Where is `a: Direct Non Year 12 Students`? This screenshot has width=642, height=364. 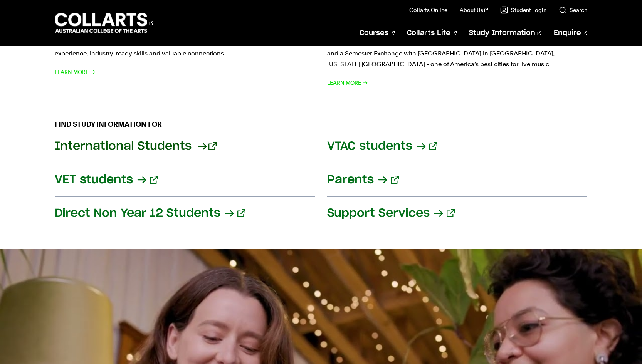 a: Direct Non Year 12 Students is located at coordinates (184, 213).